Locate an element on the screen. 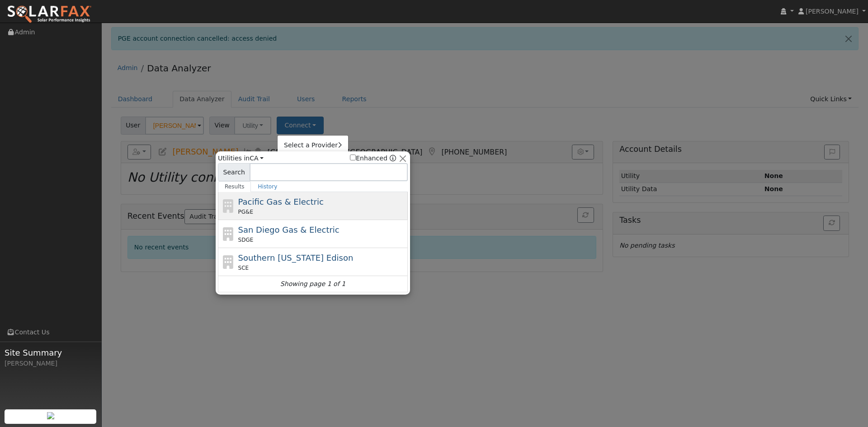 Image resolution: width=868 pixels, height=427 pixels. span: Site Summary is located at coordinates (51, 352).